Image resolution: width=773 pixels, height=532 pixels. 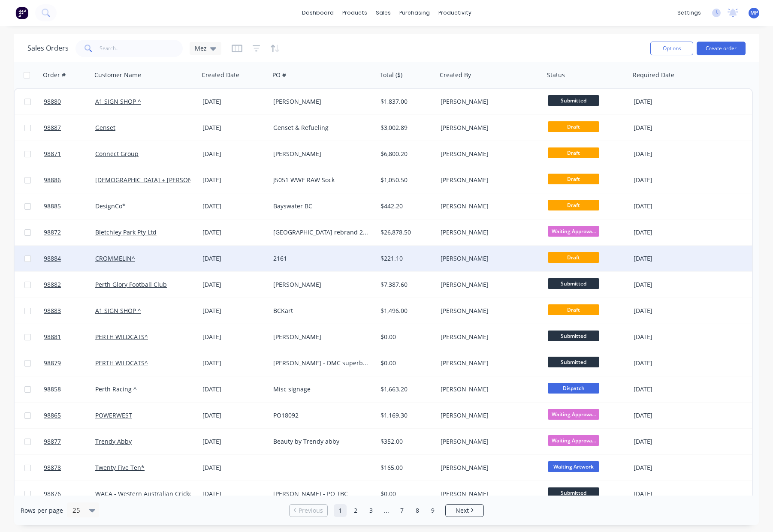 What do you see at coordinates (52, 389) in the screenshot?
I see `span: 98858` at bounding box center [52, 389].